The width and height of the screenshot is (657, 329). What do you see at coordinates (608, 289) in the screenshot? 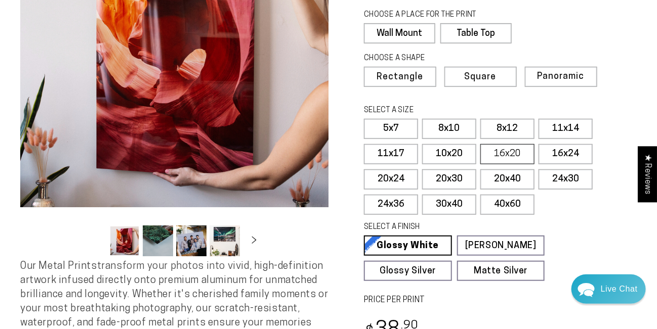
I see `div: Chat widget toggle` at bounding box center [608, 289].